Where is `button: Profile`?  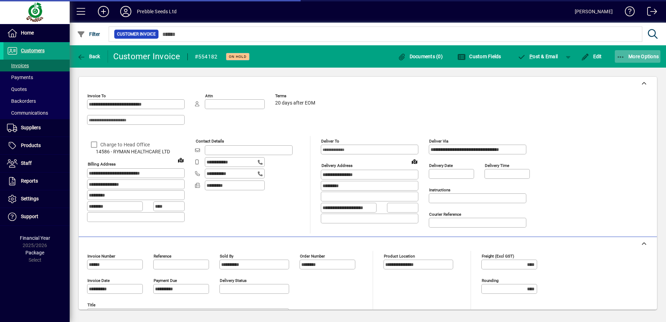
button: Profile is located at coordinates (126, 11).